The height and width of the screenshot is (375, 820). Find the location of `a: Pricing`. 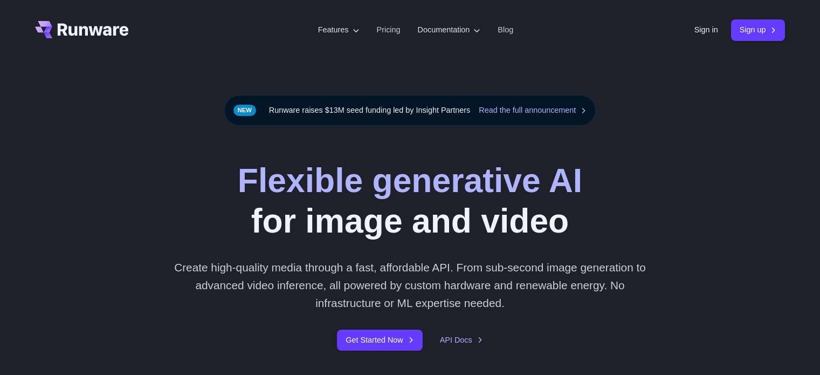

a: Pricing is located at coordinates (389, 30).